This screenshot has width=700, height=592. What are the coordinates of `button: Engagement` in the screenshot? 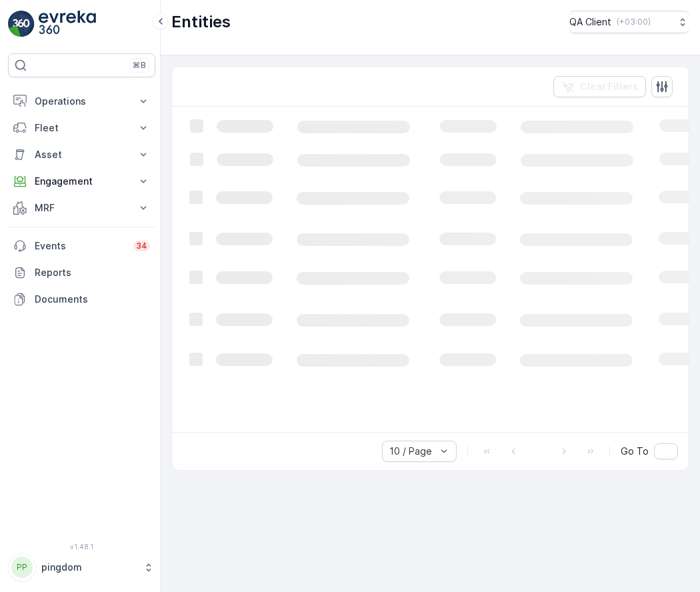 It's located at (81, 182).